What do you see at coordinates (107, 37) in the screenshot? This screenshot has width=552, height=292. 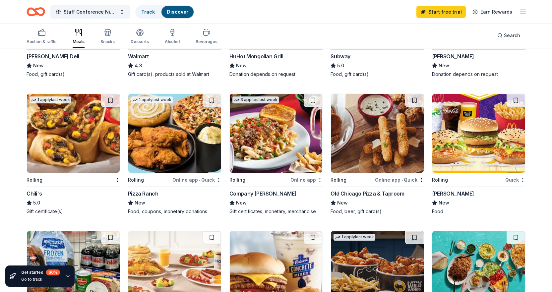 I see `button: Snacks` at bounding box center [107, 37].